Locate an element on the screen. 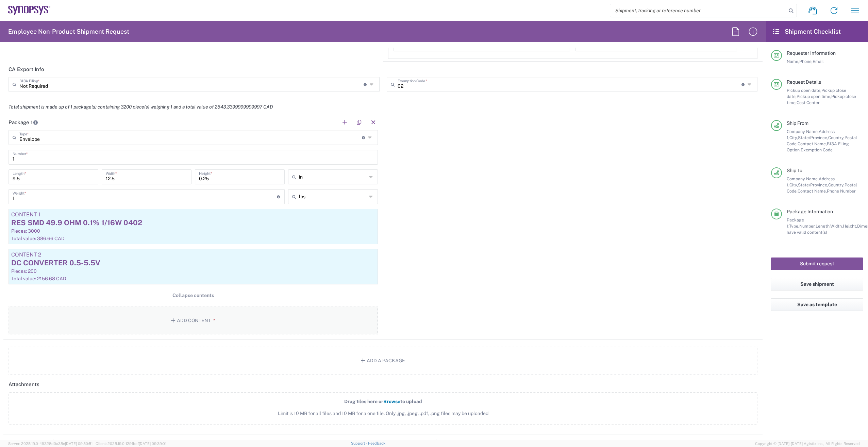 The image size is (868, 447). span: Name, is located at coordinates (793, 61).